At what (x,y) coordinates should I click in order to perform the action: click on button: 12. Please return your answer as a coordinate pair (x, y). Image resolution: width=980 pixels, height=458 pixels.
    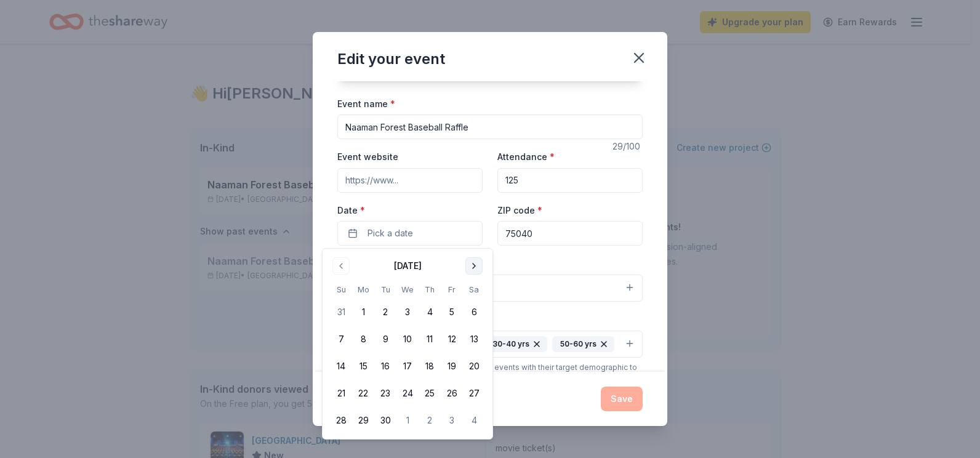
    Looking at the image, I should click on (452, 339).